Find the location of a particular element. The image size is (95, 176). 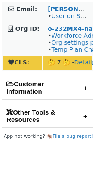

strong: CLS: is located at coordinates (18, 62).